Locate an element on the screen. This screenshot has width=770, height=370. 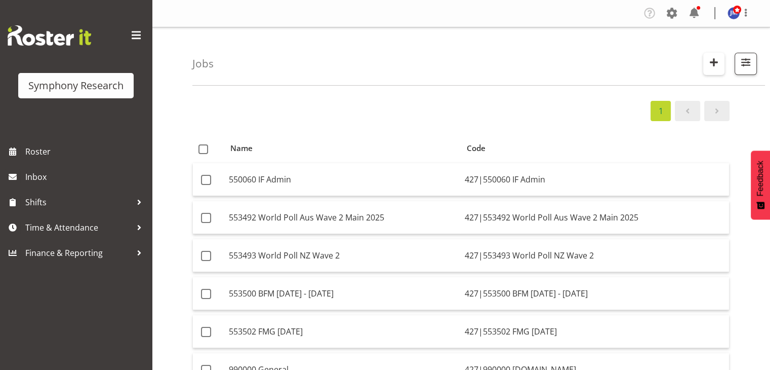
button: Feedback - Show survey is located at coordinates (761, 185).